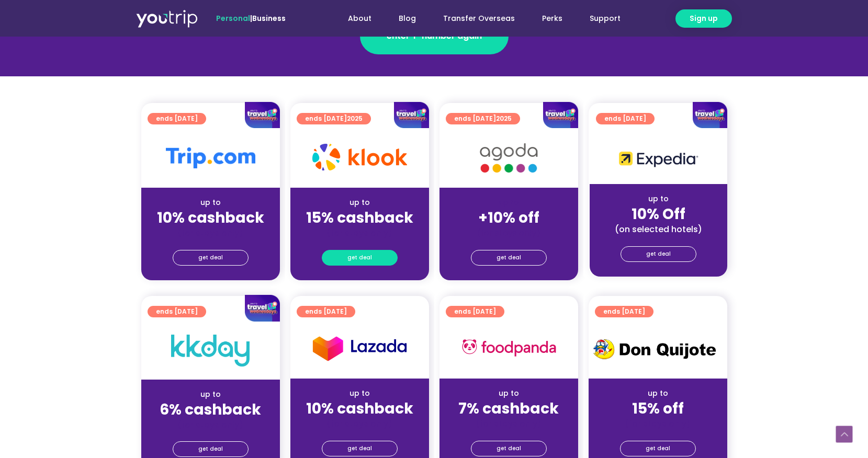 The image size is (868, 458). Describe the element at coordinates (474, 18) in the screenshot. I see `nav: Menu` at that location.